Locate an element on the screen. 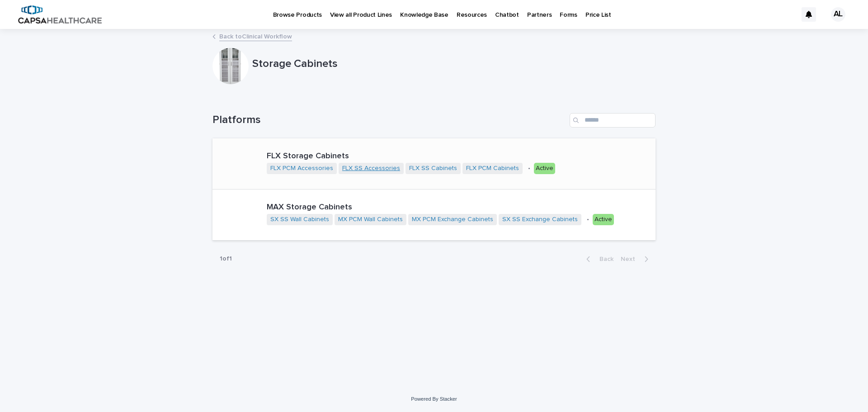 This screenshot has height=412, width=868. input: Search is located at coordinates (612, 121).